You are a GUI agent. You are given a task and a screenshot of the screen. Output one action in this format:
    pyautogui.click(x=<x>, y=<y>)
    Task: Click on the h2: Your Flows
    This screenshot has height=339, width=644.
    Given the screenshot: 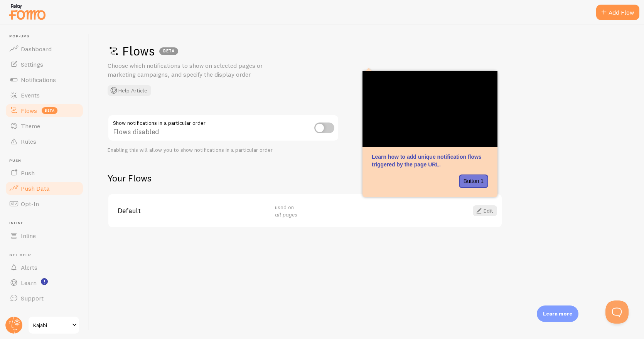 What is the action you would take?
    pyautogui.click(x=305, y=178)
    